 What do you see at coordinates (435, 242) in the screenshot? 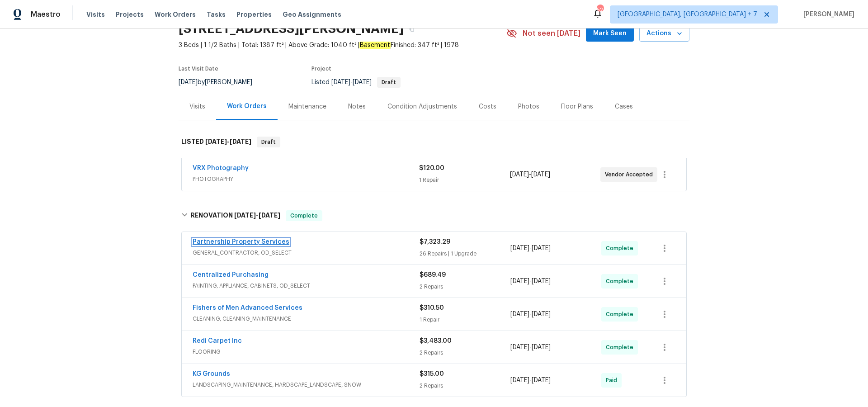
I see `span: $7,323.29` at bounding box center [435, 242].